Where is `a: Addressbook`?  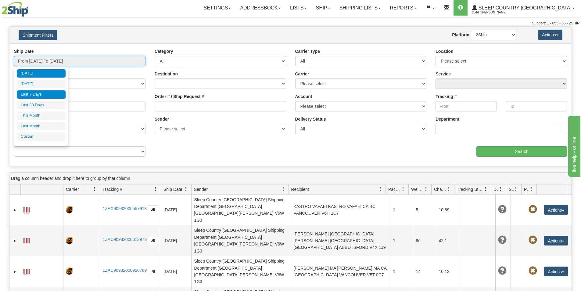 a: Addressbook is located at coordinates (260, 8).